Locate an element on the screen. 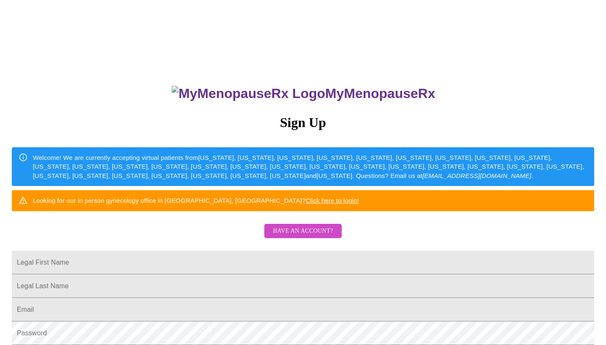  span: Have an account? is located at coordinates (303, 231).